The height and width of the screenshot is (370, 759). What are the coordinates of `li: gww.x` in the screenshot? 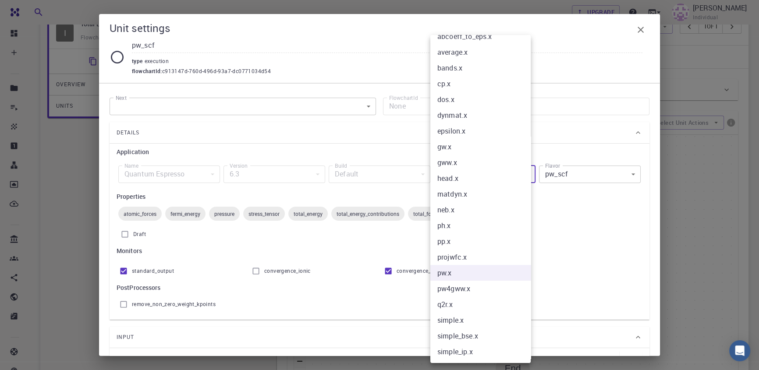 It's located at (484, 163).